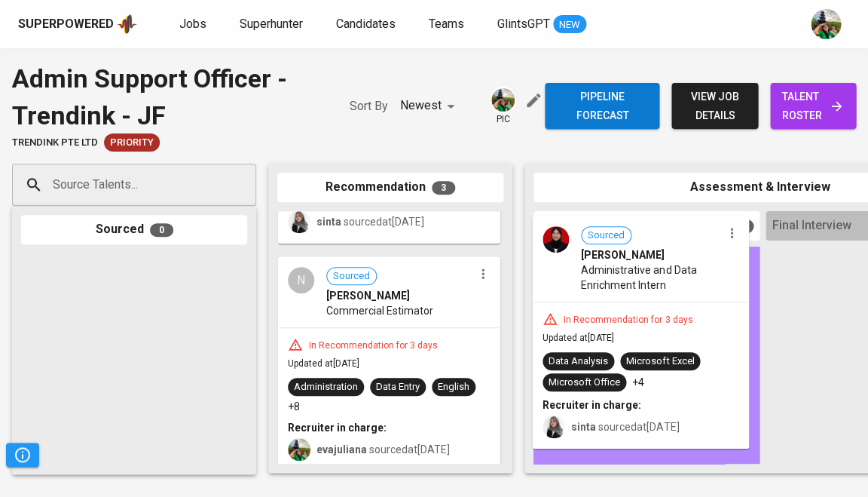 The height and width of the screenshot is (497, 868). What do you see at coordinates (715, 106) in the screenshot?
I see `span: view job details` at bounding box center [715, 106].